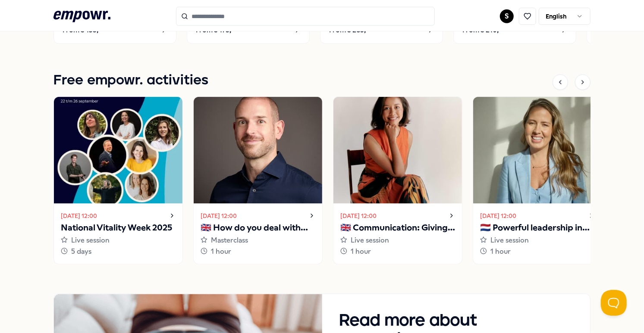  Describe the element at coordinates (306, 16) in the screenshot. I see `input: Search for products, categories or subcategories` at that location.